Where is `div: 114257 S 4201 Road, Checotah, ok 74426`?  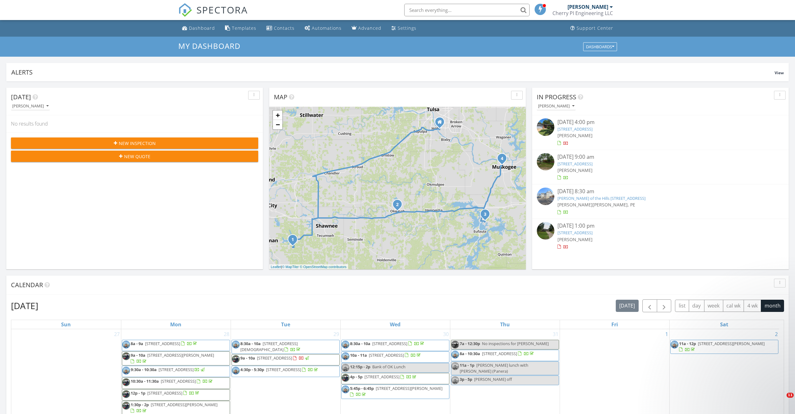 div: 114257 S 4201 Road, Checotah, ok 74426 is located at coordinates (487, 216).